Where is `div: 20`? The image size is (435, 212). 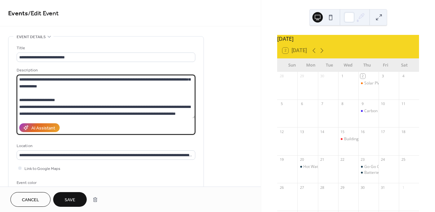 div: 20 is located at coordinates (302, 159).